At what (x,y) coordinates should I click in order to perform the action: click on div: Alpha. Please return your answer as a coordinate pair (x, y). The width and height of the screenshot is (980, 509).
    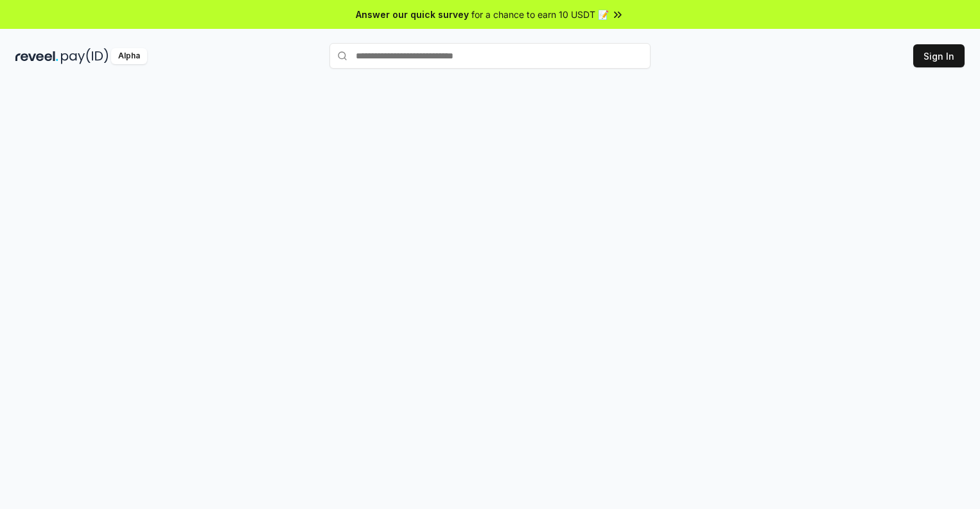
    Looking at the image, I should click on (129, 56).